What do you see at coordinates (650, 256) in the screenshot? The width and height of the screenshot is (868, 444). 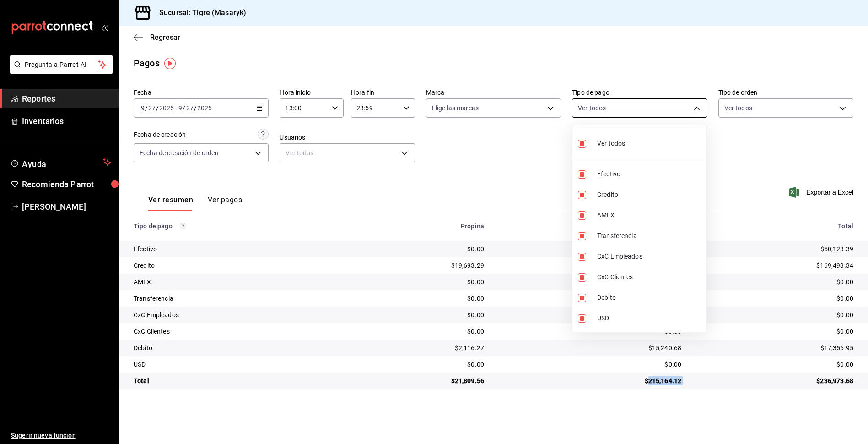 I see `span: CxC Empleados` at bounding box center [650, 256].